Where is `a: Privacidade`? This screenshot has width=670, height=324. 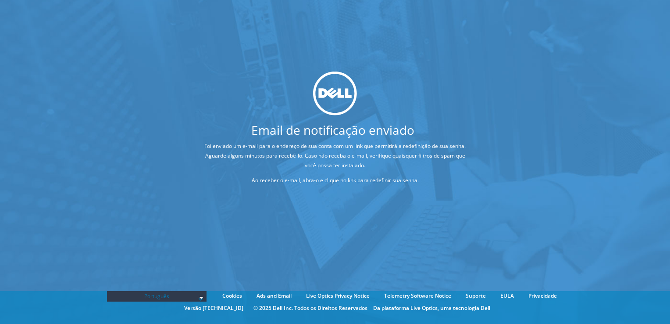 a: Privacidade is located at coordinates (542, 295).